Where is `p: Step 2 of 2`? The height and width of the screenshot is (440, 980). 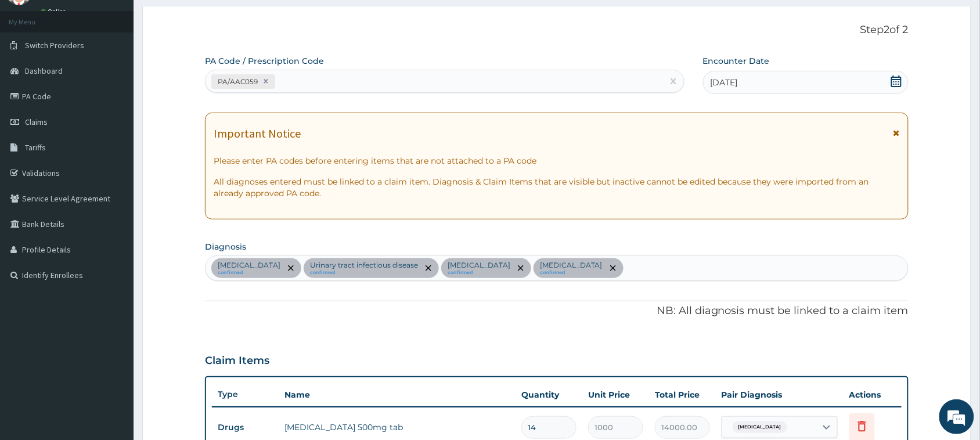 p: Step 2 of 2 is located at coordinates (557, 30).